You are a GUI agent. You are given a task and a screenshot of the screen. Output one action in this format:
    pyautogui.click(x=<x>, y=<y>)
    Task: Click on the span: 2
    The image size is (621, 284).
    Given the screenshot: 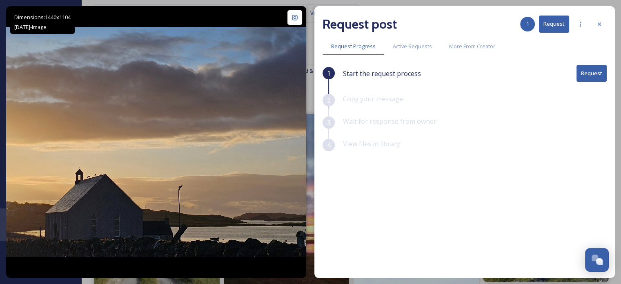 What is the action you would take?
    pyautogui.click(x=329, y=100)
    